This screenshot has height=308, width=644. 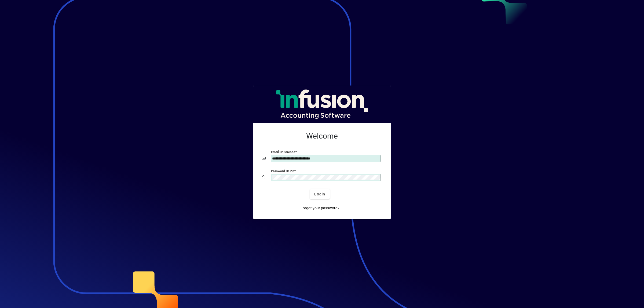 I want to click on mat-label: Password or Pin, so click(x=283, y=171).